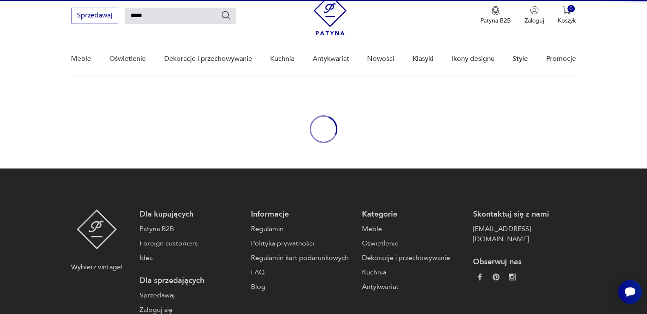  Describe the element at coordinates (567, 10) in the screenshot. I see `img: Ikona koszyka` at that location.